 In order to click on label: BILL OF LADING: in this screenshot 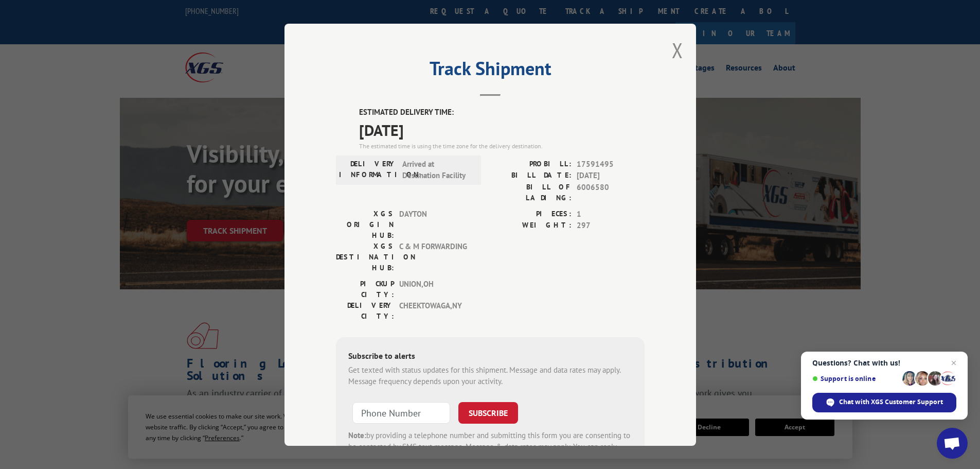, I will do `click(530, 192)`.